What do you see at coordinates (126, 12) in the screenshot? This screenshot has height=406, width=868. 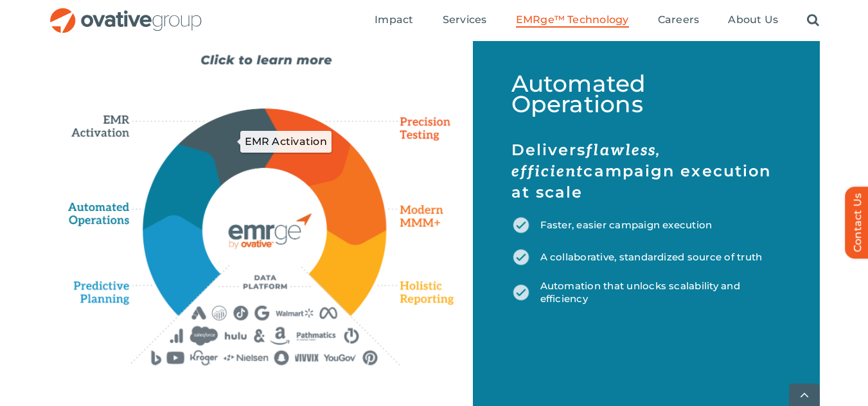 I see `a: OG_Full_horizontal_RGB` at bounding box center [126, 12].